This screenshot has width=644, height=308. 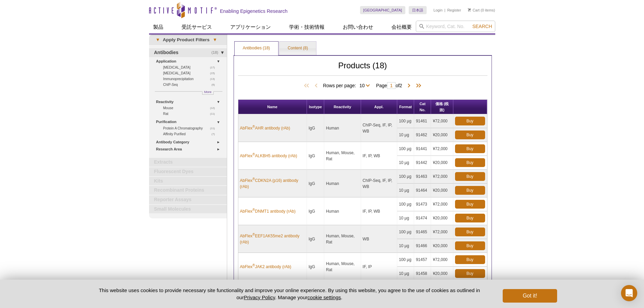 I want to click on a: 日本語, so click(x=417, y=10).